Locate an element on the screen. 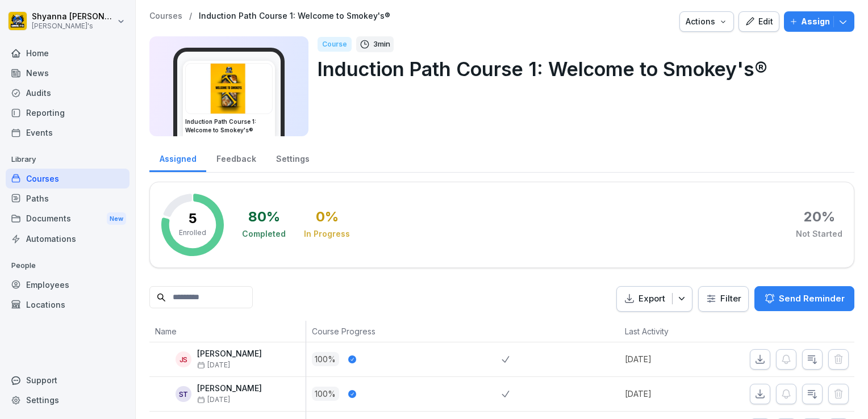 The height and width of the screenshot is (419, 868). div: Employees is located at coordinates (68, 284).